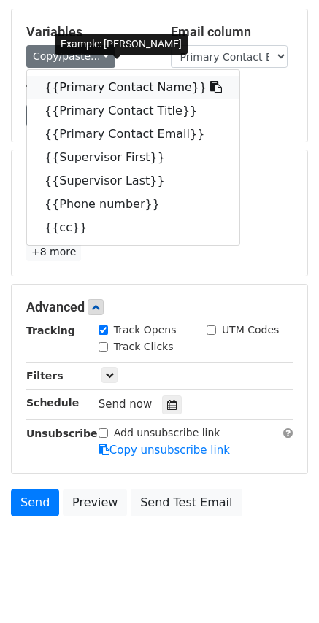  What do you see at coordinates (282, 588) in the screenshot?
I see `div: Chat Widget` at bounding box center [282, 588].